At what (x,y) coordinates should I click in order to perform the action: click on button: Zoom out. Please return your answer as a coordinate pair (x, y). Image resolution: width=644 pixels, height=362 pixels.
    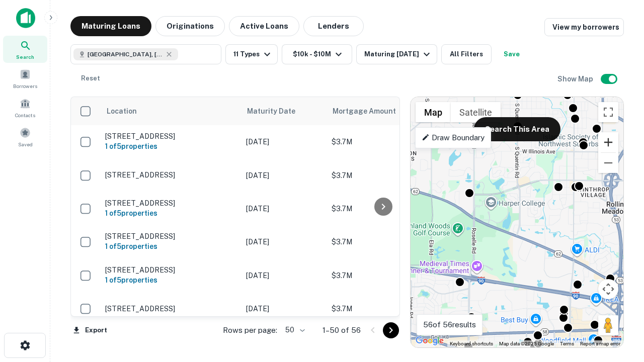
    Looking at the image, I should click on (608, 163).